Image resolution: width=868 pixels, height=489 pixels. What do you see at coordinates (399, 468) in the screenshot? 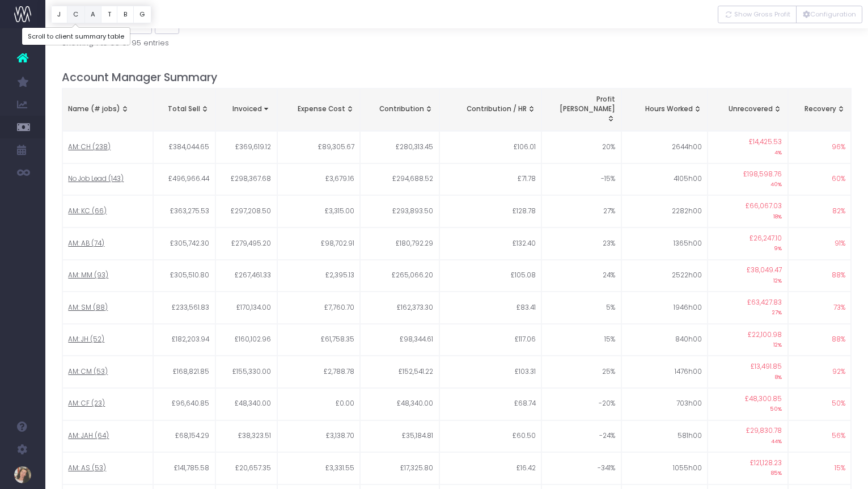
I see `td: £17,325.80` at bounding box center [399, 468].